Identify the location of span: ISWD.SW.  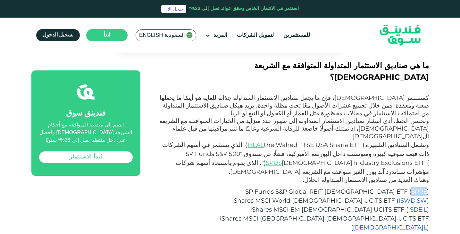
(413, 201).